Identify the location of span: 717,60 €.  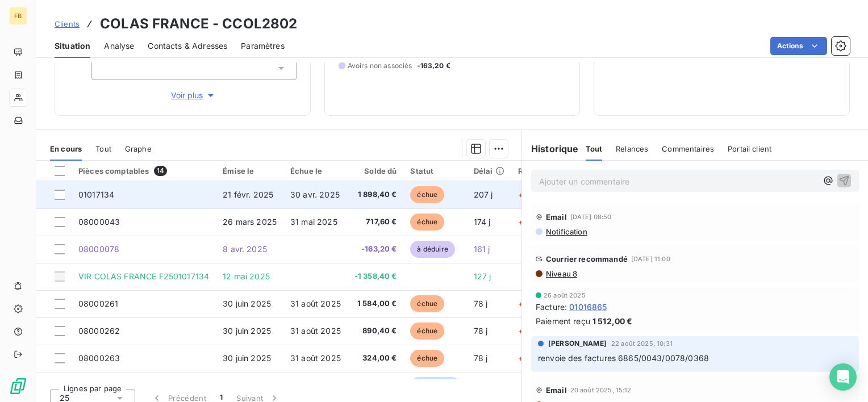
(376, 222).